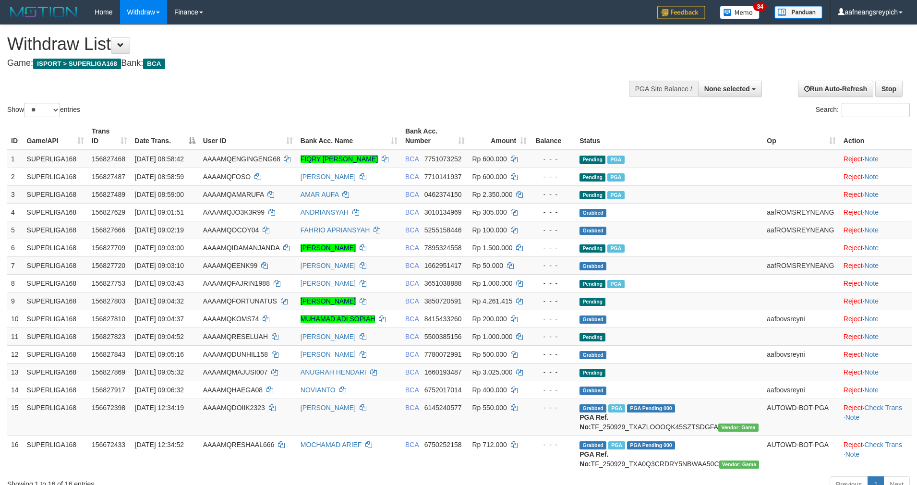 This screenshot has height=485, width=917. What do you see at coordinates (15, 194) in the screenshot?
I see `td: 3` at bounding box center [15, 194].